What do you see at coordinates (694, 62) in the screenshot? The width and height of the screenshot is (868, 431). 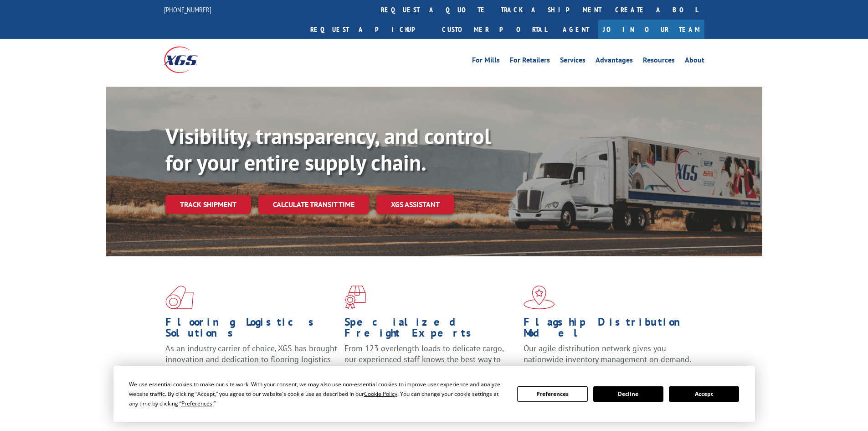 I see `a: About` at bounding box center [694, 62].